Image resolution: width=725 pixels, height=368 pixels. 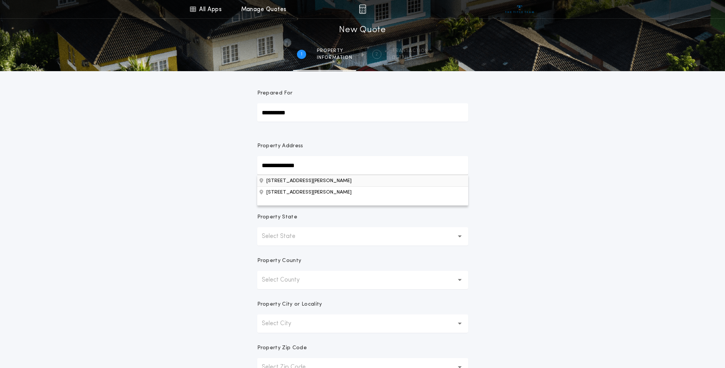 I want to click on button: Select County, so click(x=363, y=280).